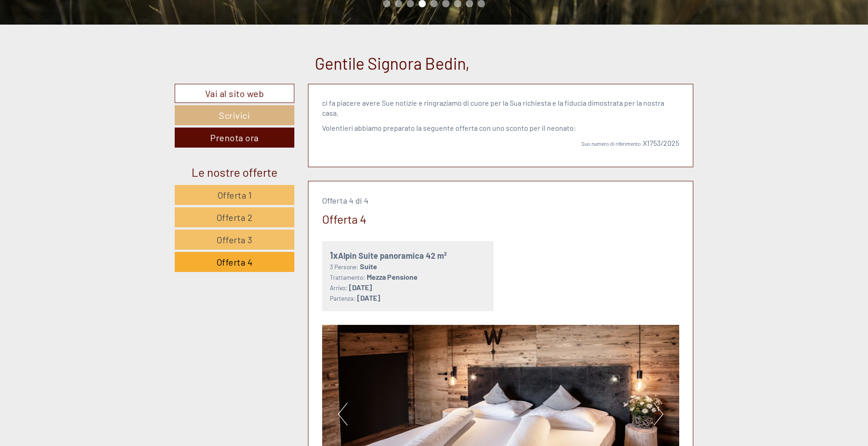 This screenshot has width=868, height=446. Describe the element at coordinates (369, 266) in the screenshot. I see `b: Suite` at that location.